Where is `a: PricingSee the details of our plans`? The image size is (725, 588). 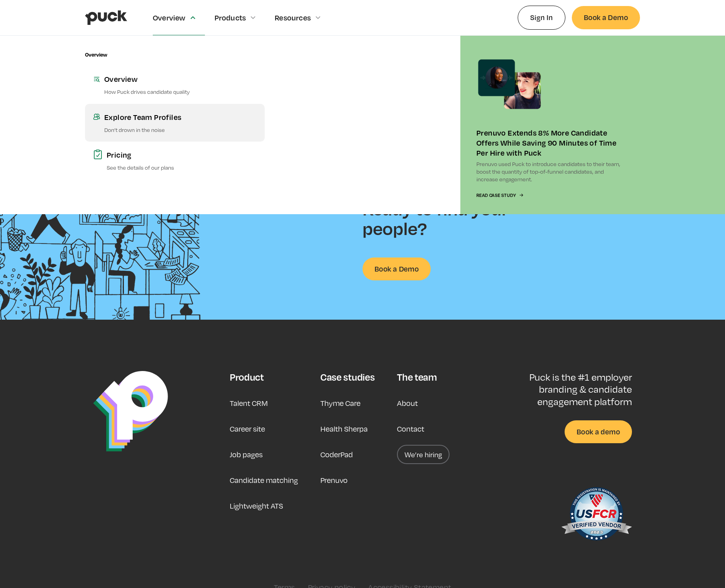 a: PricingSee the details of our plans is located at coordinates (175, 160).